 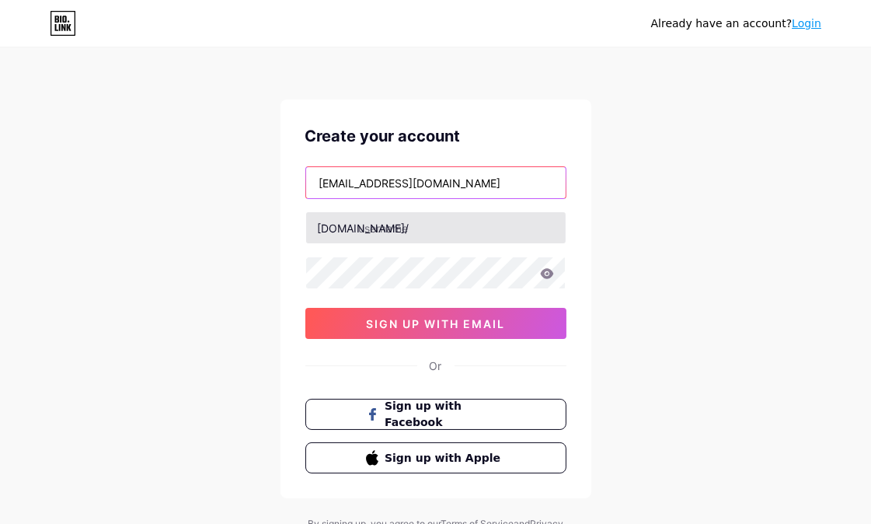 I want to click on button: Sign up with Facebook, so click(x=436, y=414).